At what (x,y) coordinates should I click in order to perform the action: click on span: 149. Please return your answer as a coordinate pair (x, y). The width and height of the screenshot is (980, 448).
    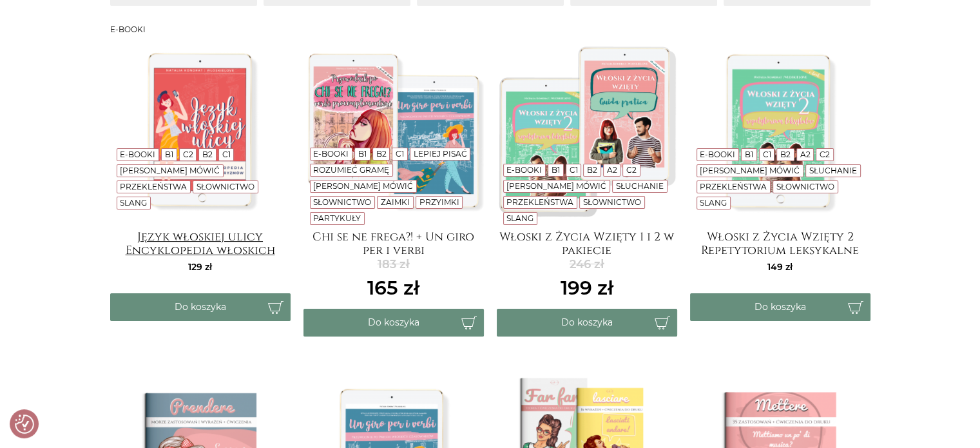
    Looking at the image, I should click on (780, 267).